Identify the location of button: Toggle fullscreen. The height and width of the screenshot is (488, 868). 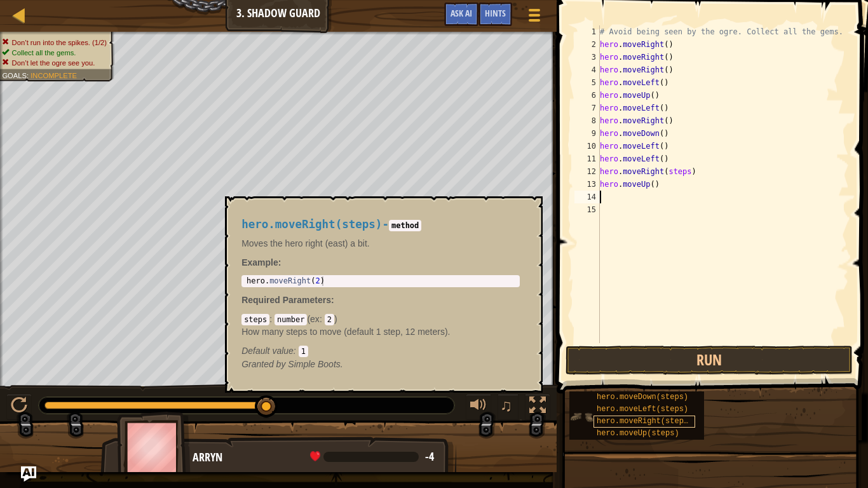
(538, 407).